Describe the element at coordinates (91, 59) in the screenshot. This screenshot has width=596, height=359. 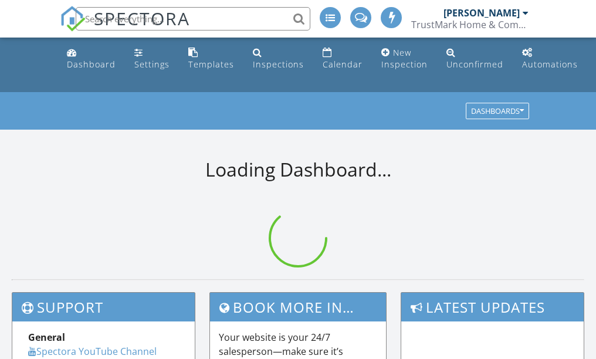
I see `a: Dashboard` at that location.